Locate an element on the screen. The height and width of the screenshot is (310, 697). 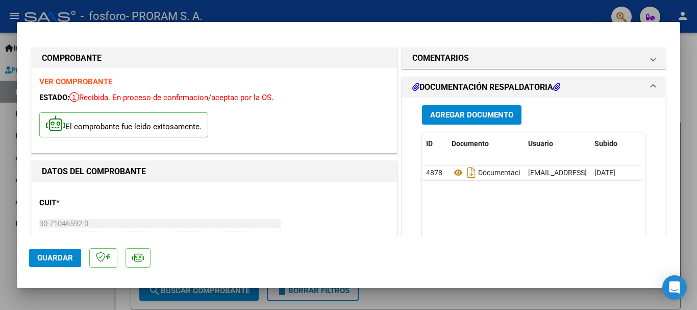
span: Documento is located at coordinates (470, 143).